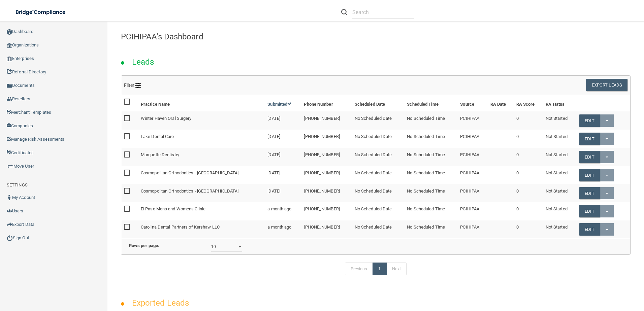 The image size is (644, 311). Describe the element at coordinates (9, 59) in the screenshot. I see `img: enterprise.0d942306.png` at that location.